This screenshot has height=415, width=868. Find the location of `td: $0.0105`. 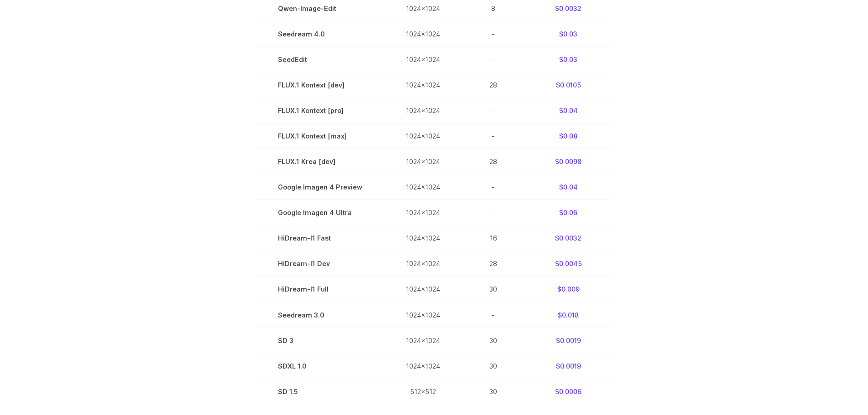

td: $0.0105 is located at coordinates (568, 85).